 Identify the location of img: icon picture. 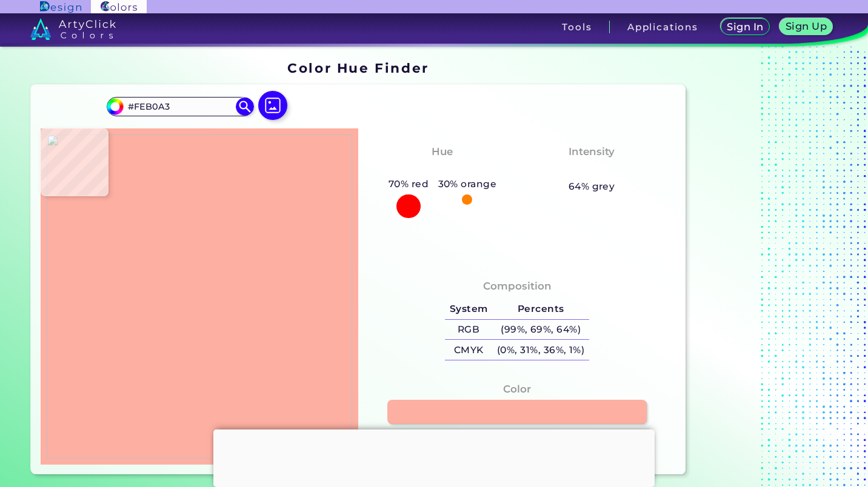
(273, 106).